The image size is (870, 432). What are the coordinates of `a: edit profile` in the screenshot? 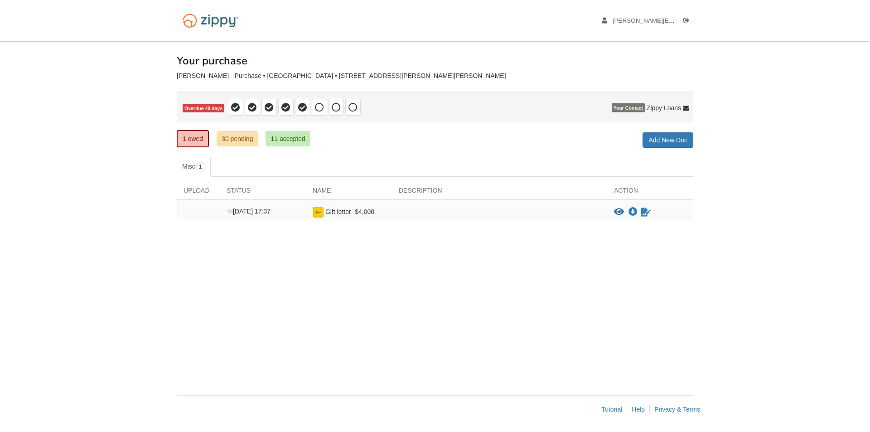 It's located at (709, 22).